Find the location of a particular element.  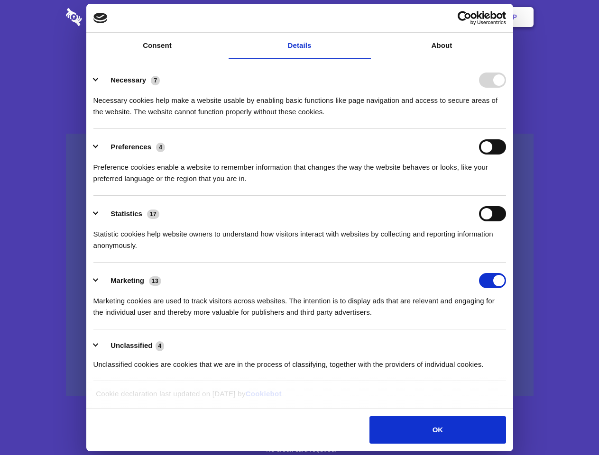

div: Preference cookies enable a website to remember information that changes the way the website beha... is located at coordinates (300, 169).